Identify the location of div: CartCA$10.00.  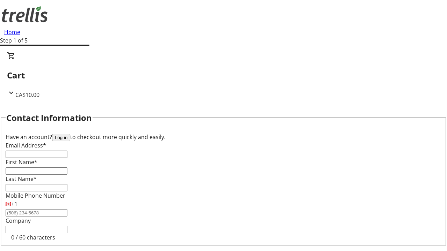
(224, 75).